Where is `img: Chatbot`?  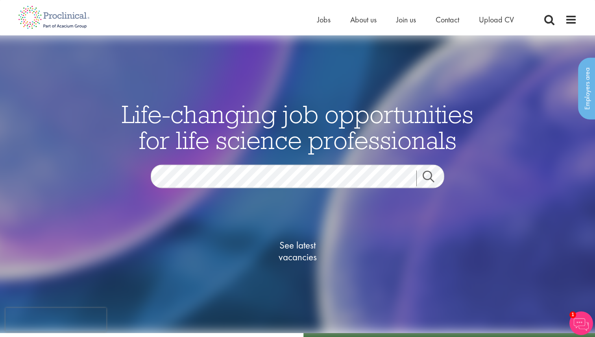 img: Chatbot is located at coordinates (581, 324).